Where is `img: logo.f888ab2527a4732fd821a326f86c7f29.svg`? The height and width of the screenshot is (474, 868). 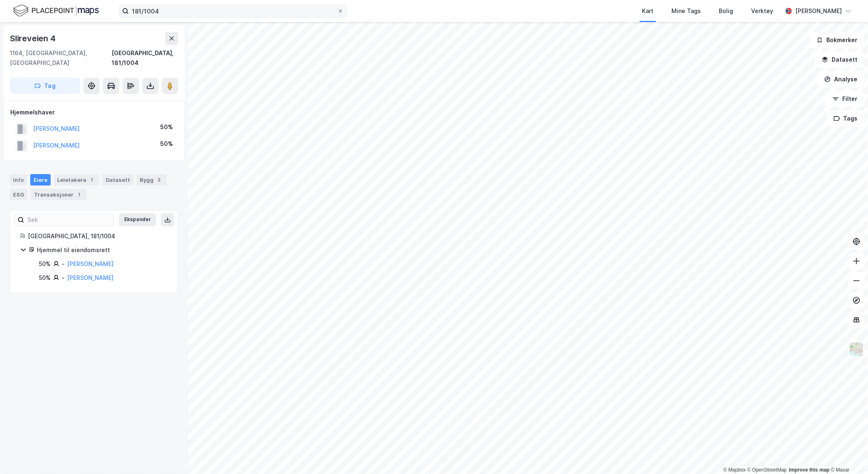
img: logo.f888ab2527a4732fd821a326f86c7f29.svg is located at coordinates (56, 11).